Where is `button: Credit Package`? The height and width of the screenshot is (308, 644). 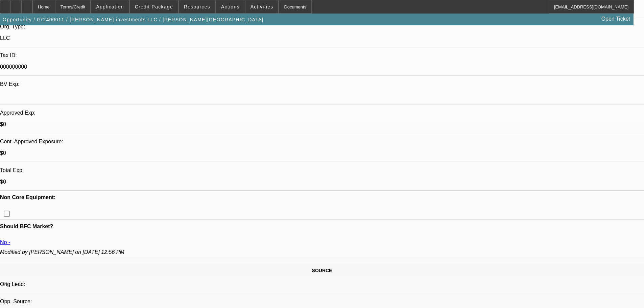 button: Credit Package is located at coordinates (154, 7).